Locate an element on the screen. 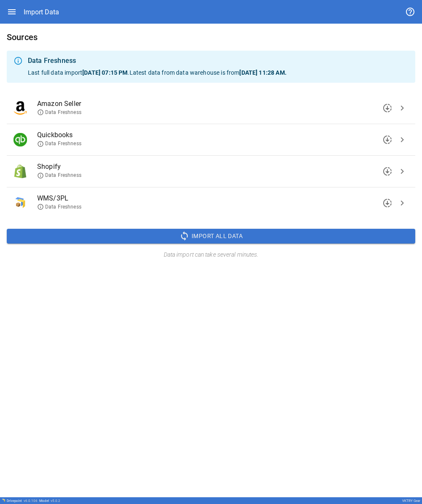  span: Quickbooks is located at coordinates (216, 135).